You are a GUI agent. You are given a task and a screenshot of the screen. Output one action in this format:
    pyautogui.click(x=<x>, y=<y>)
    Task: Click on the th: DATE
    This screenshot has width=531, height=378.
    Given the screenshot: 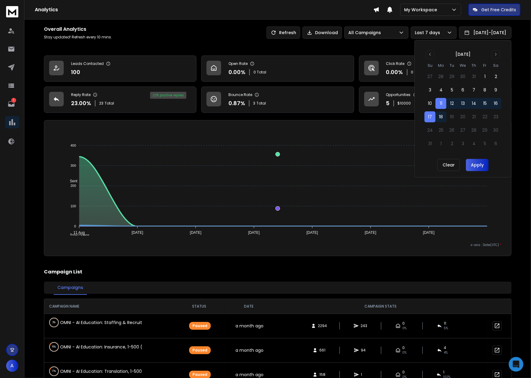 What is the action you would take?
    pyautogui.click(x=249, y=307)
    